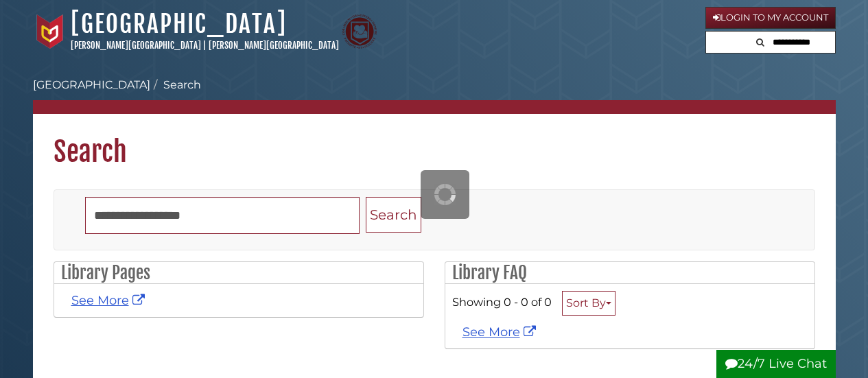  I want to click on img: Calvin University, so click(50, 32).